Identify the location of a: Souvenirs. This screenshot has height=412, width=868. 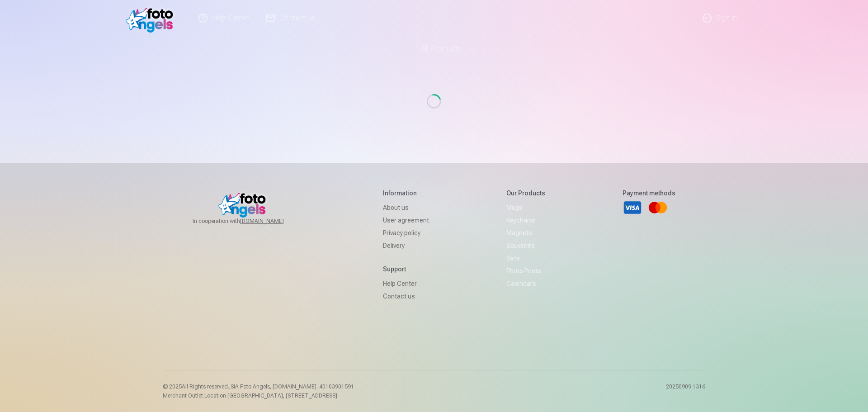
(526, 246).